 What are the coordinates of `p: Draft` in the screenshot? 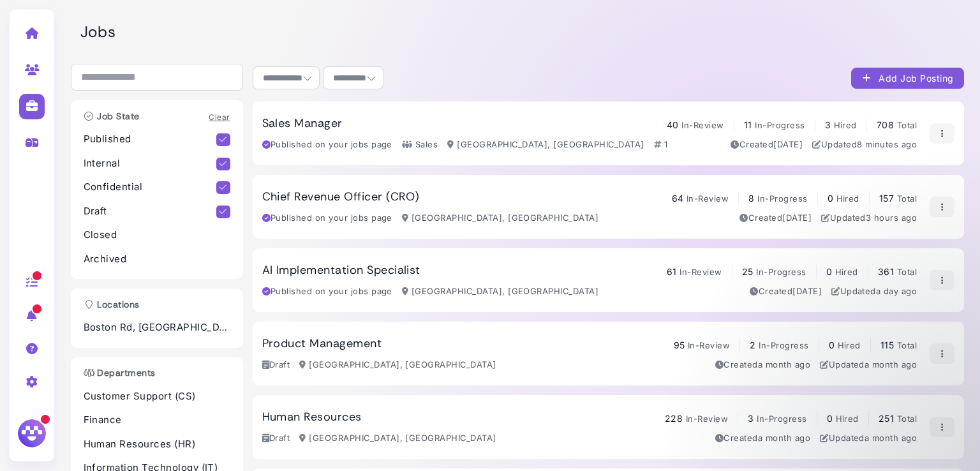 It's located at (150, 211).